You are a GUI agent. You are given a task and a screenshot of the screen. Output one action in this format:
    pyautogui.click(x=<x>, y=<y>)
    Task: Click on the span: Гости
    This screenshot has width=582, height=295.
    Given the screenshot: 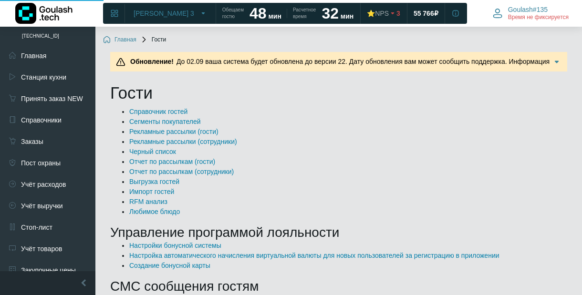 What is the action you would take?
    pyautogui.click(x=153, y=40)
    